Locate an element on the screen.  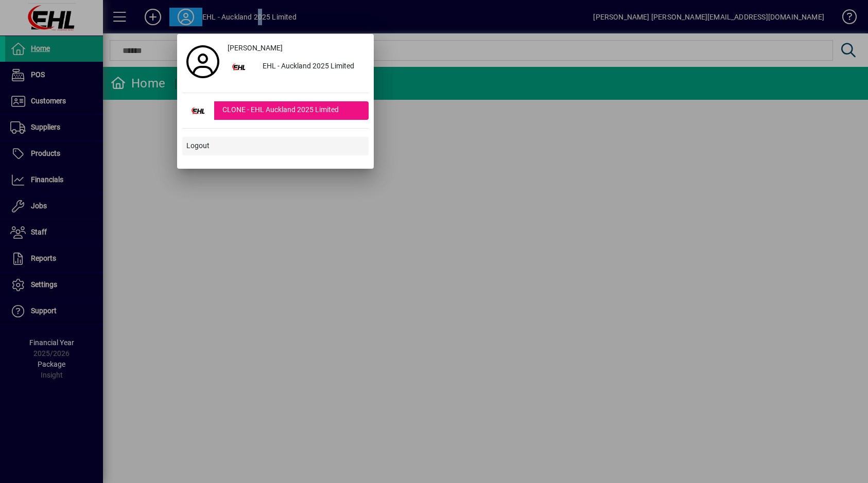
a: Profile is located at coordinates (203, 62).